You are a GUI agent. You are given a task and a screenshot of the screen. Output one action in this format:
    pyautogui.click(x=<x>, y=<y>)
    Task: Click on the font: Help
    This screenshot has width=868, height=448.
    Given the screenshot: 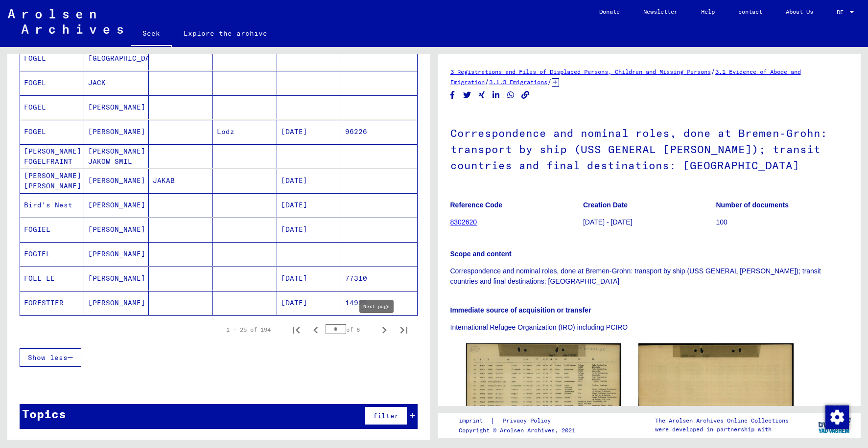 What is the action you would take?
    pyautogui.click(x=708, y=11)
    